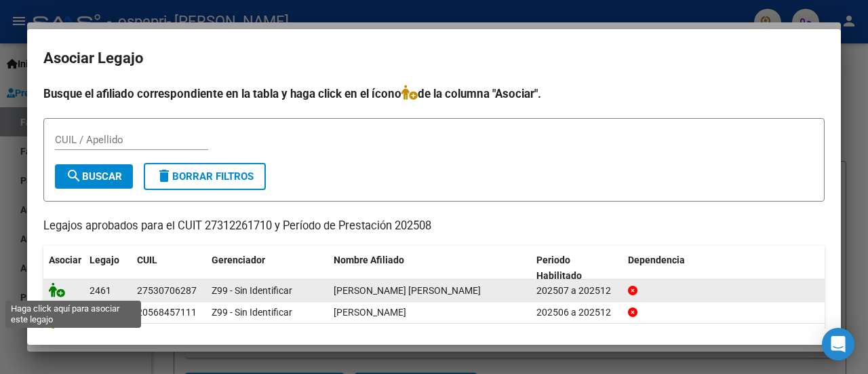  Describe the element at coordinates (434, 226) in the screenshot. I see `p: Legajos aprobados para el CUIT 27312261710 y Período de Prestación 202508` at that location.